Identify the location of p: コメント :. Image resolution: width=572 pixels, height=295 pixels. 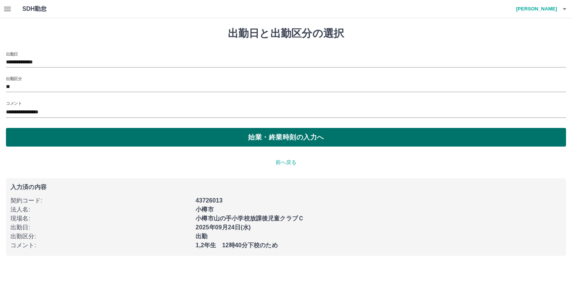
(101, 245).